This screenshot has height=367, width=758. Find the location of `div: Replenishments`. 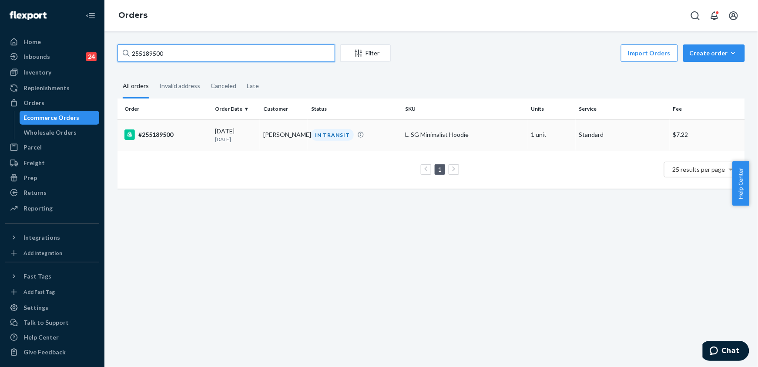

div: Replenishments is located at coordinates (47, 88).